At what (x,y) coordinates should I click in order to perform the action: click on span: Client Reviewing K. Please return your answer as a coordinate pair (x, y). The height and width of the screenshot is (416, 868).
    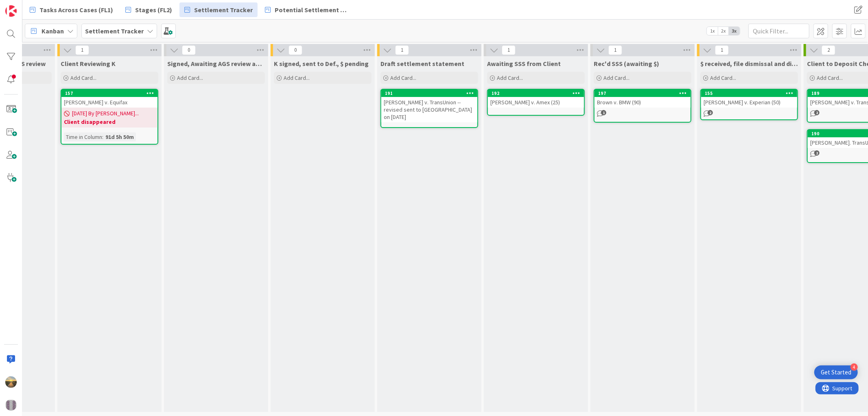
    Looking at the image, I should click on (88, 63).